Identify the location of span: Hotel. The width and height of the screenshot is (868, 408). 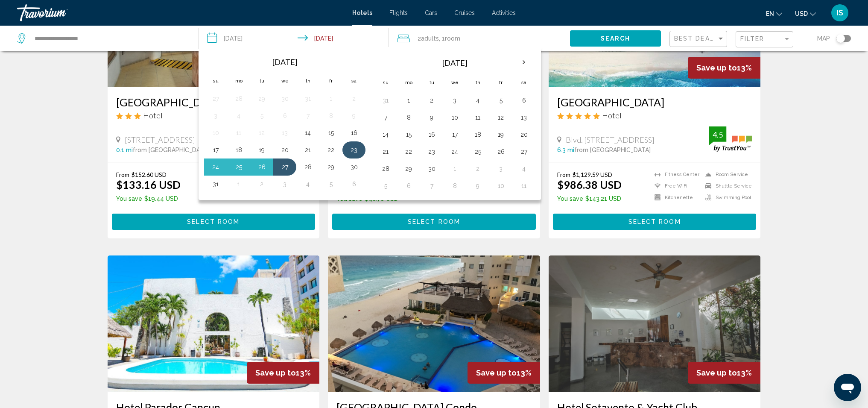
(612, 115).